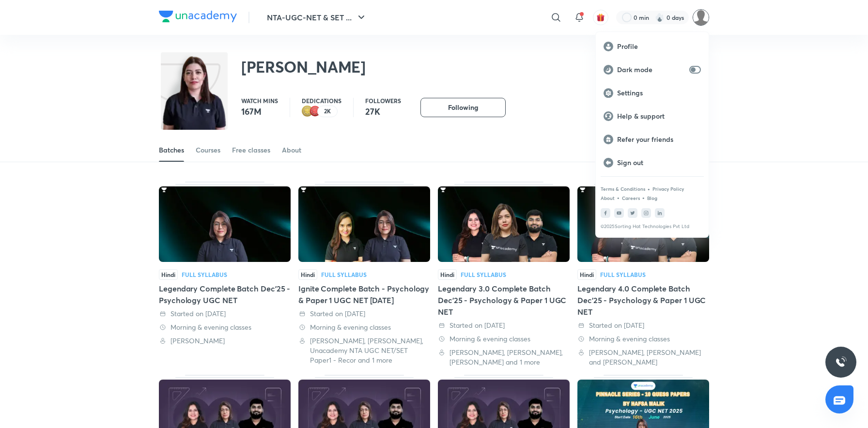 This screenshot has width=868, height=428. I want to click on p: Privacy Policy, so click(668, 189).